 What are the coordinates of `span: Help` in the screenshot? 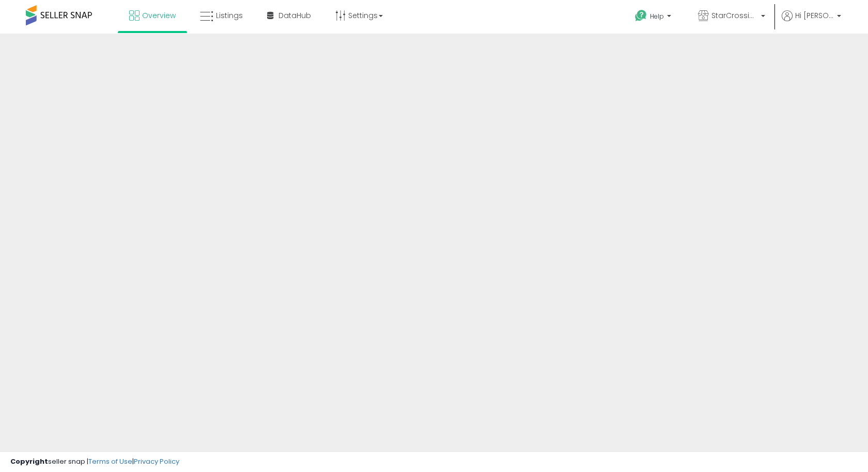 It's located at (657, 16).